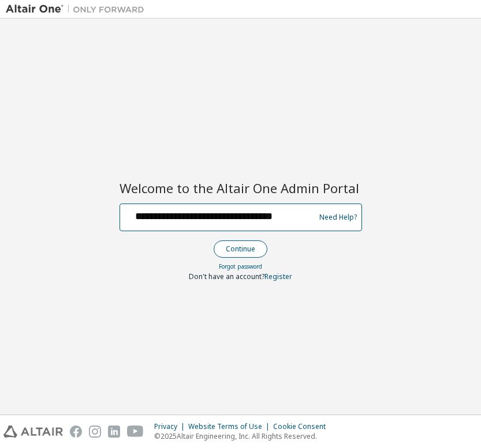 This screenshot has width=481, height=448. I want to click on img: linkedin.svg, so click(113, 431).